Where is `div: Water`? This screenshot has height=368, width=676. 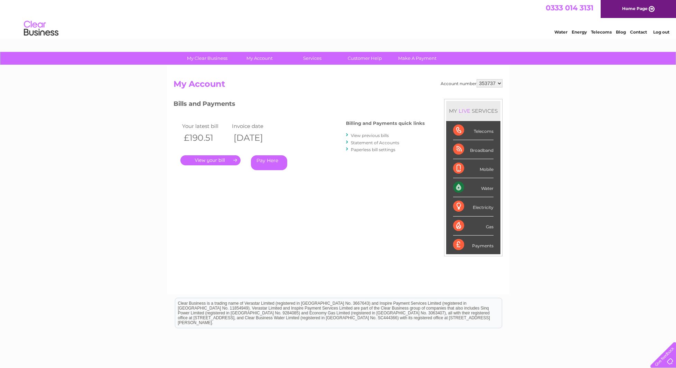
div: Water is located at coordinates (473, 187).